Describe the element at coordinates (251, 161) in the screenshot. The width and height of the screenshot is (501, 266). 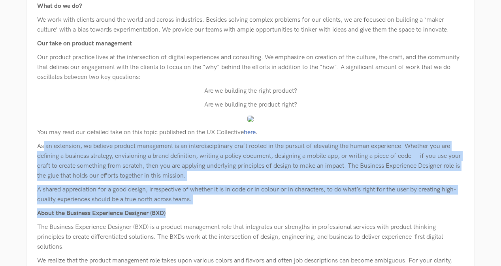
I see `p: As an extension, we believe product management is an interdisciplinary craft rooted in the pursui...` at that location.